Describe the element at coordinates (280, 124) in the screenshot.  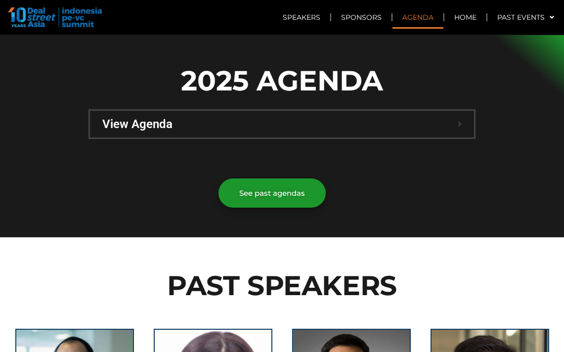
I see `span: View Agenda` at that location.